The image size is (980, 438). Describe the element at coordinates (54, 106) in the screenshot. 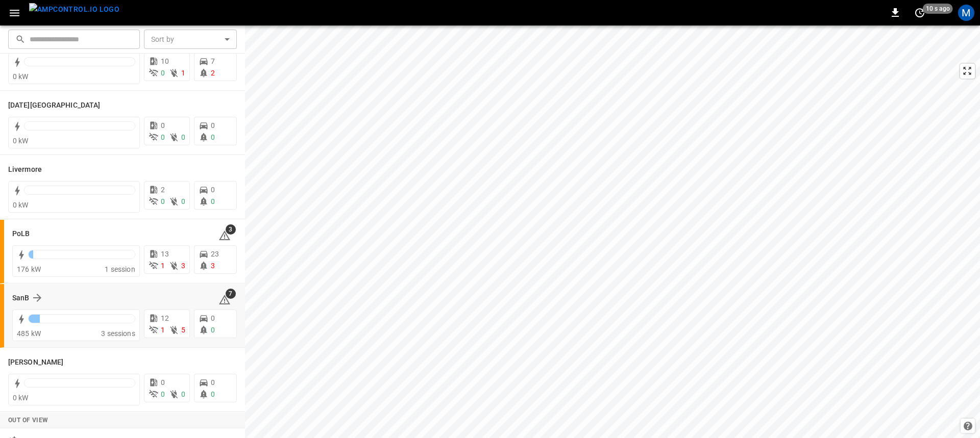

I see `h6: Karma Center` at that location.